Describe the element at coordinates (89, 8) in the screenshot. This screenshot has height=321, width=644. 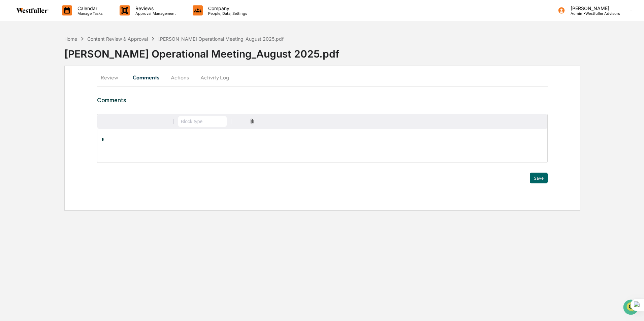
I see `p: Calendar` at that location.